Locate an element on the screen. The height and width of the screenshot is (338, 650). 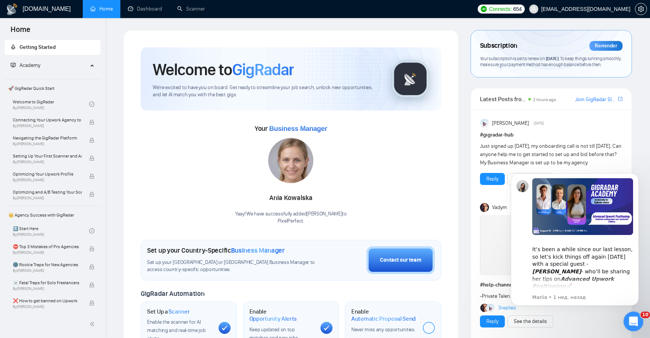
span: Your subscription is set to renew on . To keep things running smoothly, make sure your payment me... is located at coordinates (550, 62).